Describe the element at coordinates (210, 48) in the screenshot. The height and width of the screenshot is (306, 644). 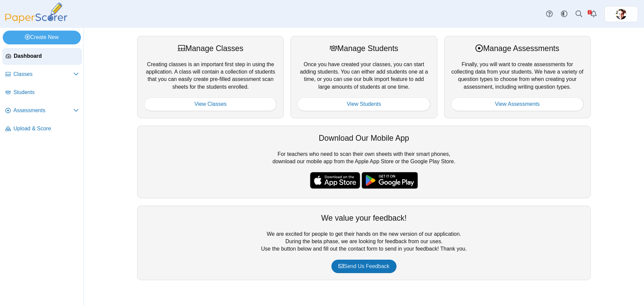
I see `div: Manage Classes` at that location.